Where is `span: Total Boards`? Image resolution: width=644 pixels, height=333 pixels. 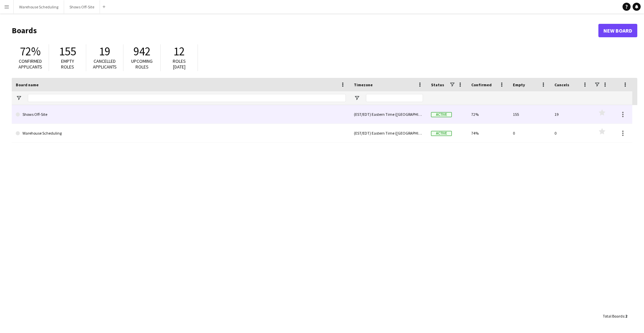
span: Total Boards is located at coordinates (614, 316).